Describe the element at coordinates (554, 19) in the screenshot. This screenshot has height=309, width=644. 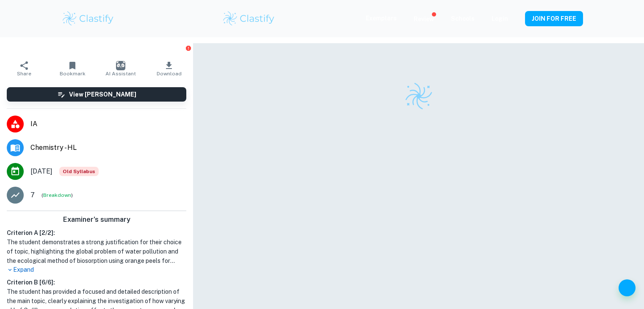
I see `a: JOIN FOR FREE` at that location.